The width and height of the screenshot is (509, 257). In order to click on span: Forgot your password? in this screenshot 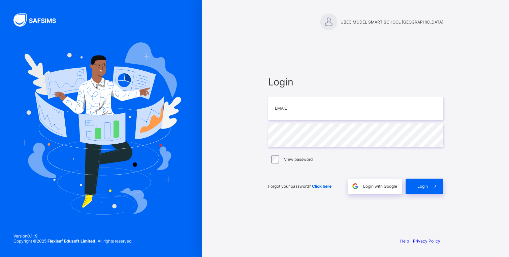, I will do `click(300, 186)`.